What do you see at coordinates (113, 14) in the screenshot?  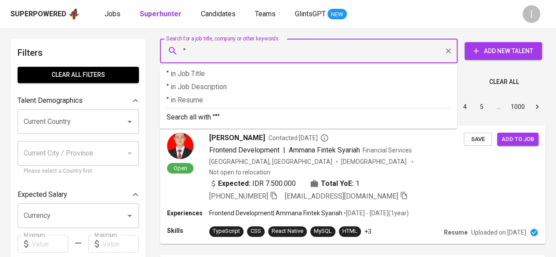 I see `span: Jobs` at bounding box center [113, 14].